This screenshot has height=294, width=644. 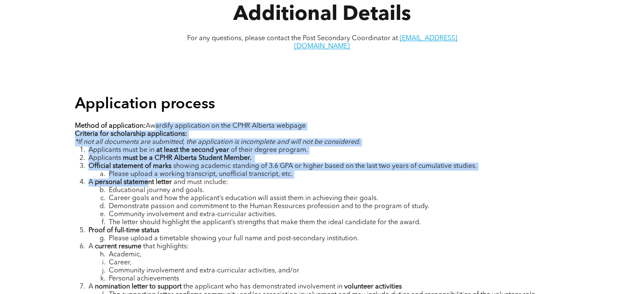 What do you see at coordinates (145, 104) in the screenshot?
I see `span: Application process` at bounding box center [145, 104].